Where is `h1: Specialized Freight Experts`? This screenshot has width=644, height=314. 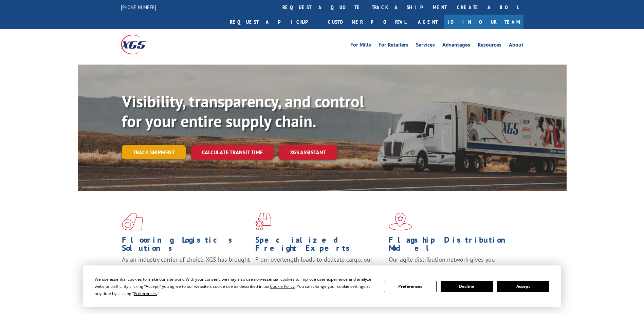
h1: Specialized Freight Experts is located at coordinates (319, 246).